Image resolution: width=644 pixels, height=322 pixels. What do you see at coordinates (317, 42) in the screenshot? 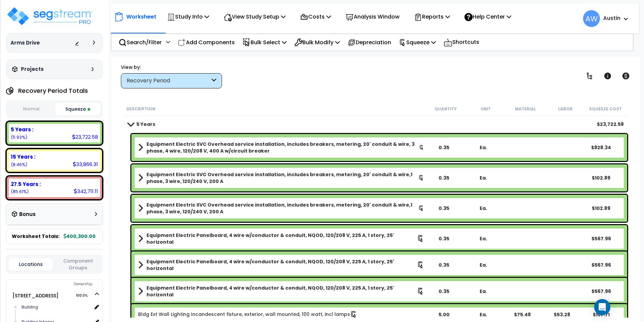
I see `p: Bulk Modify` at bounding box center [317, 42].